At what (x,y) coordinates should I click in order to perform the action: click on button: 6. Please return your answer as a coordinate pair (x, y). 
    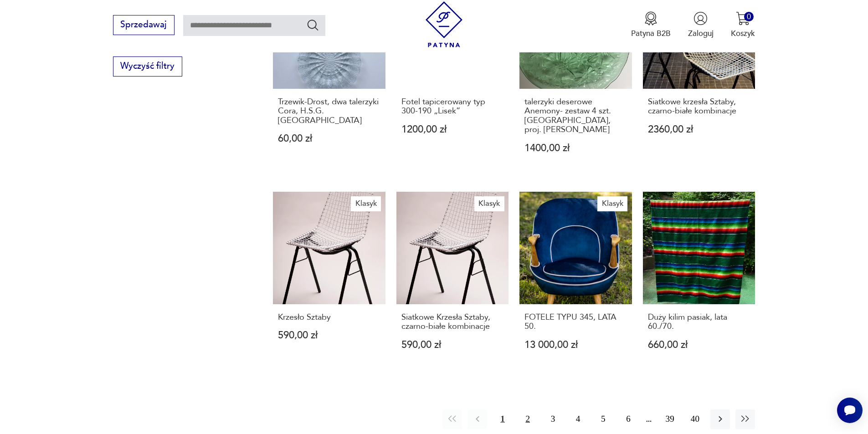
    Looking at the image, I should click on (628, 419).